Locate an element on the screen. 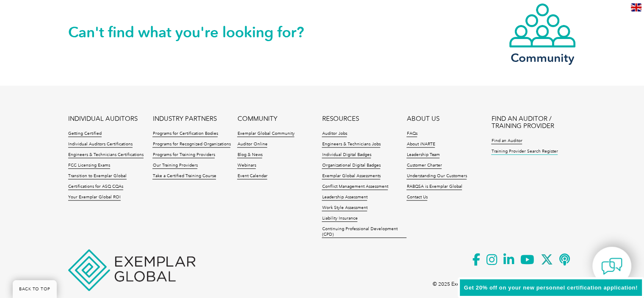 Image resolution: width=644 pixels, height=298 pixels. a: Blog & News is located at coordinates (249, 155).